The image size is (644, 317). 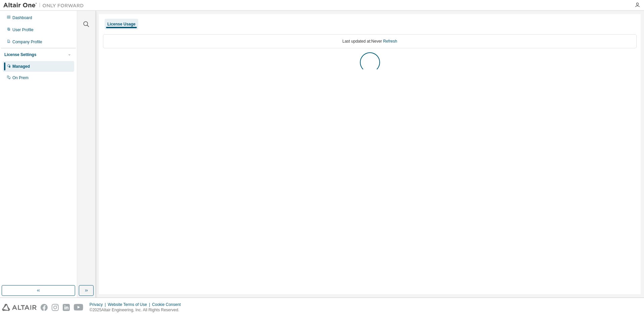 I want to click on div: Cookie Consent, so click(x=168, y=305).